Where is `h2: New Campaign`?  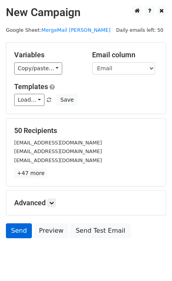
h2: New Campaign is located at coordinates (86, 13).